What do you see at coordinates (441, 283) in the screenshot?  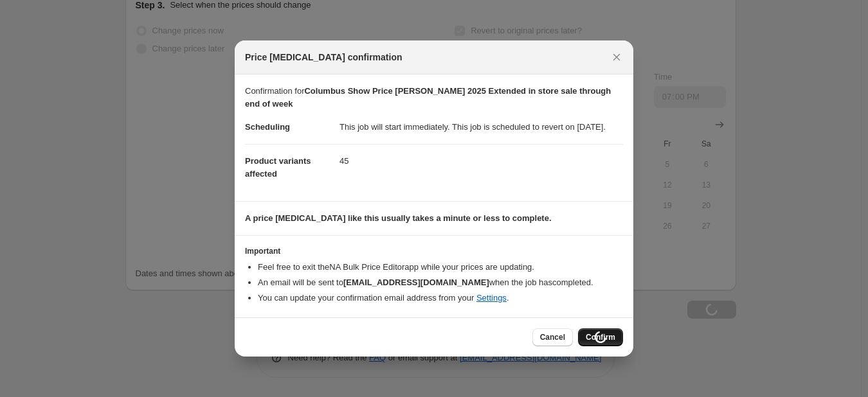 I see `li: An email will be sent to when the job has completed .` at bounding box center [441, 283].